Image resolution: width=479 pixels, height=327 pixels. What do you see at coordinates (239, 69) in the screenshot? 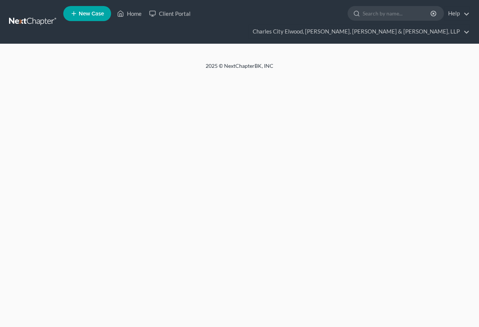
I see `div: 2025 © NextChapterBK, INC` at bounding box center [239, 69].